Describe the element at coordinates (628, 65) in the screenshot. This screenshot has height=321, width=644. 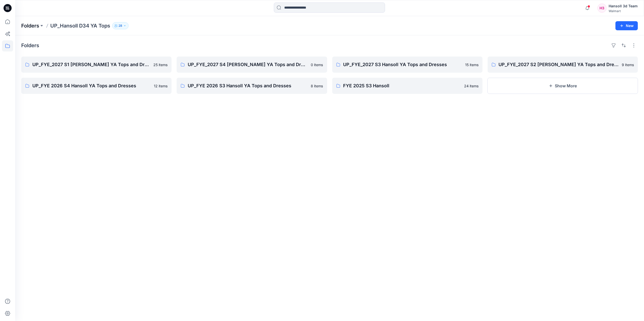
I see `p: 9 items` at that location.